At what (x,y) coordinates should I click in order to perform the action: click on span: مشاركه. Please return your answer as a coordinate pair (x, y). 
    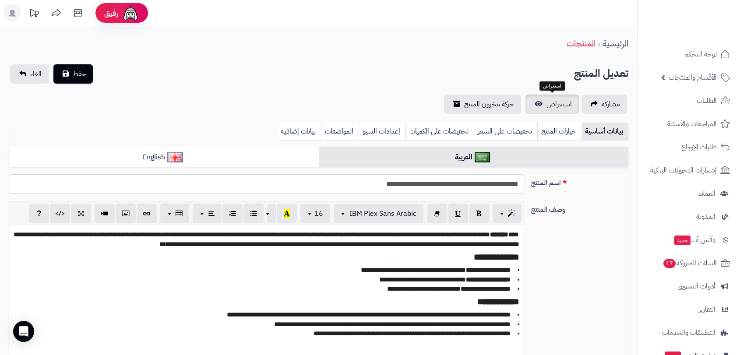
    Looking at the image, I should click on (611, 104).